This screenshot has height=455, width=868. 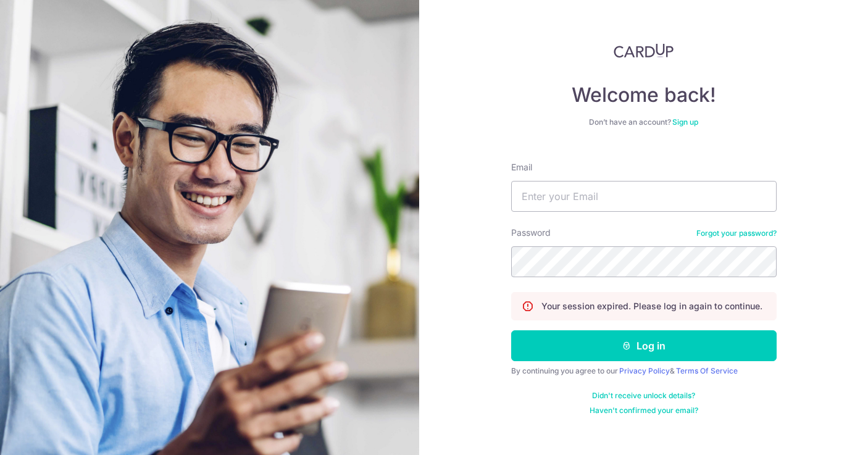 What do you see at coordinates (644, 345) in the screenshot?
I see `button: Log in` at bounding box center [644, 345].